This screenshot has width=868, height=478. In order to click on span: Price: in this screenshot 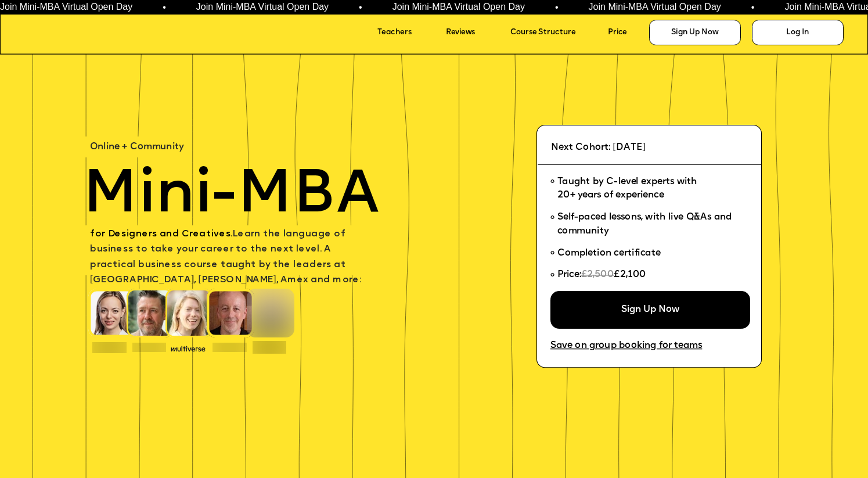, I will do `click(569, 275)`.